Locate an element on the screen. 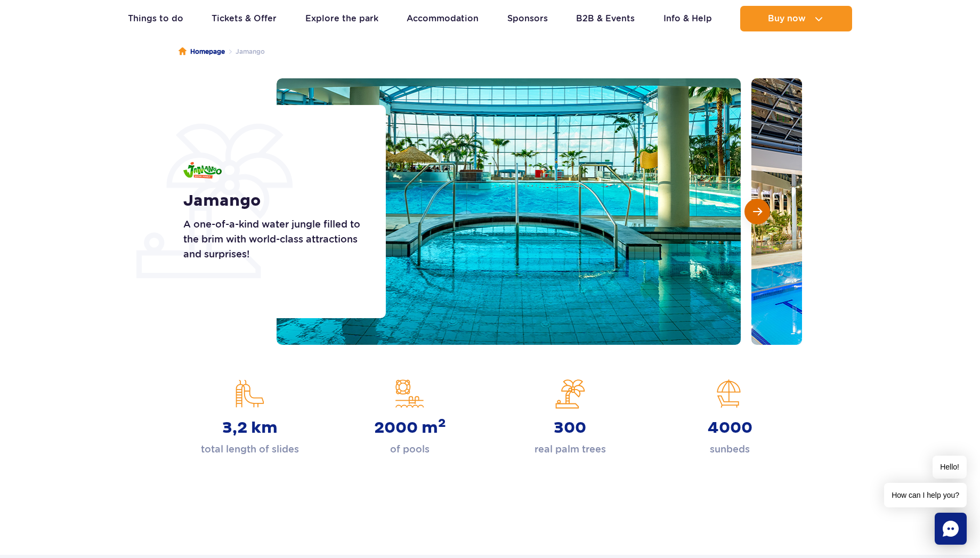  a: Info & Help is located at coordinates (687, 19).